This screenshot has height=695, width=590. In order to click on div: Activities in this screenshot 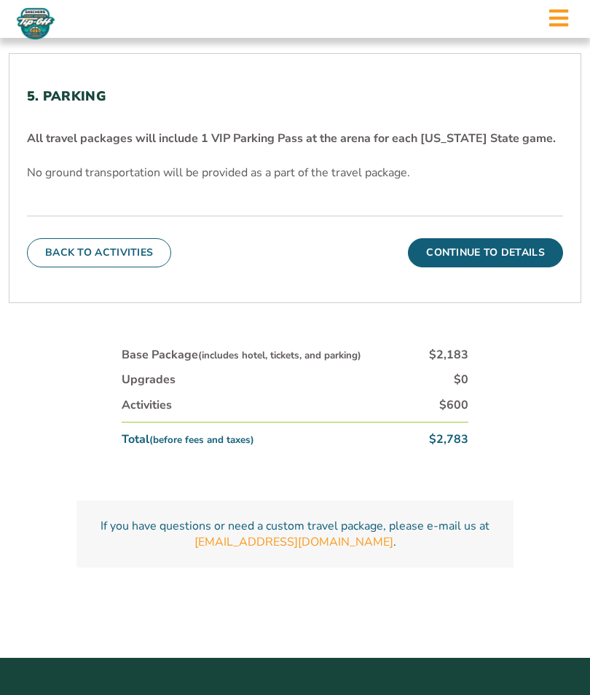, I will do `click(146, 405)`.